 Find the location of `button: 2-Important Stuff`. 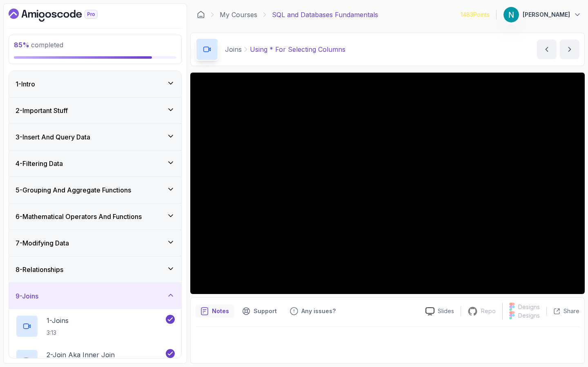

button: 2-Important Stuff is located at coordinates (95, 110).